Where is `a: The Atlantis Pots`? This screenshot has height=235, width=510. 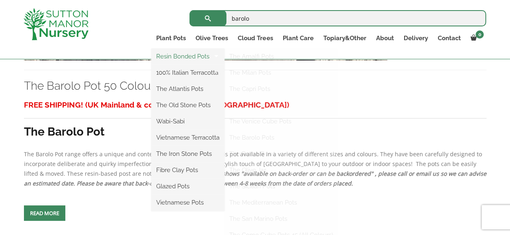
a: The Atlantis Pots is located at coordinates (188, 89).